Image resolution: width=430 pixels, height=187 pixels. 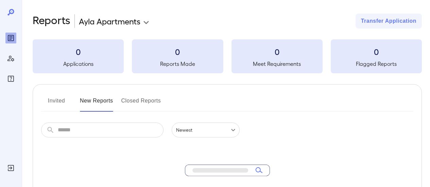 I want to click on summary: 0Applications0Reports Made0Meet Requirements0Flagged Reports, so click(x=227, y=56).